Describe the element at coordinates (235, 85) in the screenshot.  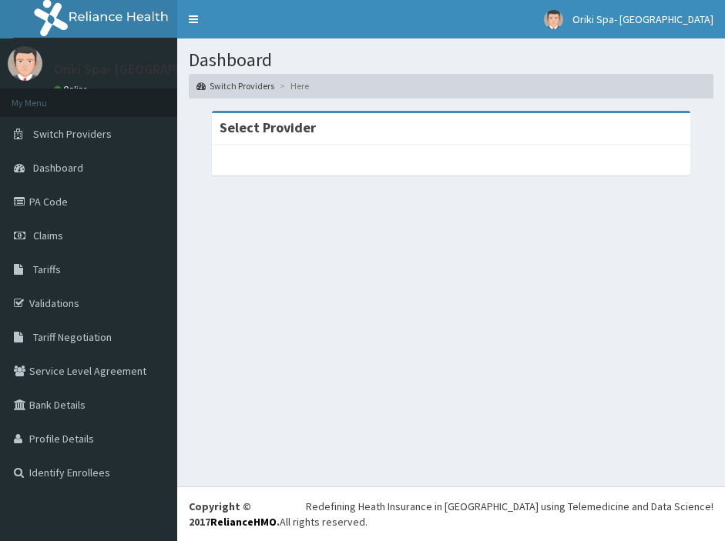
I see `a: Switch Providers` at that location.